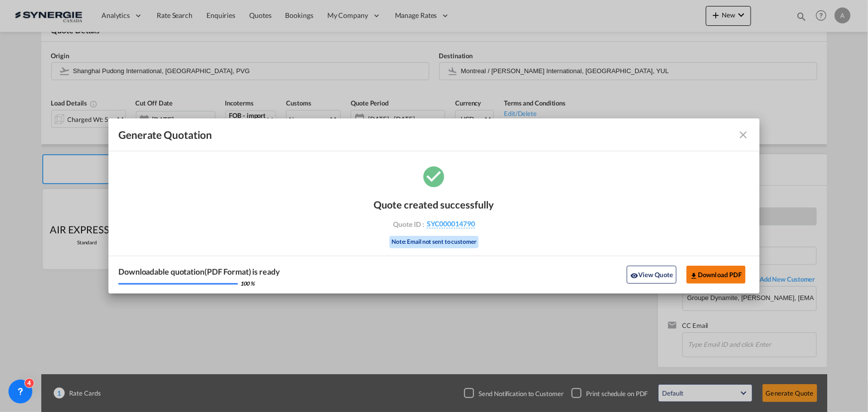 This screenshot has height=412, width=868. I want to click on div: Note: Email not sent to customer, so click(434, 242).